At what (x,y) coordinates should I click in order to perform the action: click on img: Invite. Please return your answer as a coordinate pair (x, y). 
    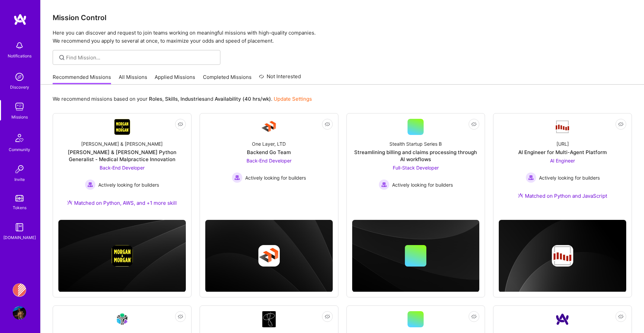
    Looking at the image, I should click on (20, 169).